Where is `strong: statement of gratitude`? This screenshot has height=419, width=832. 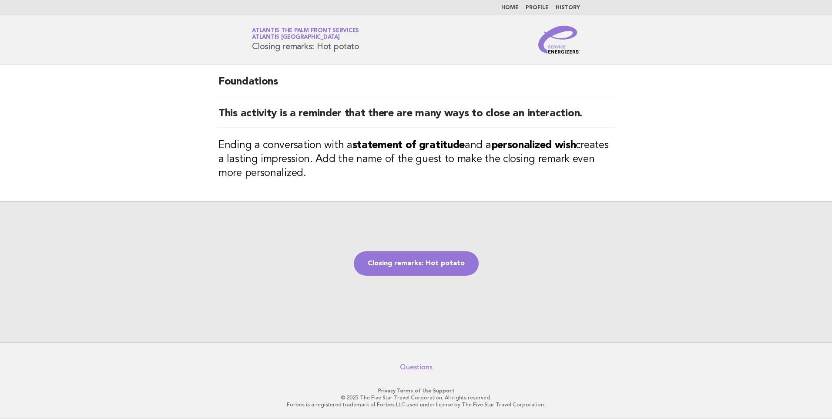
strong: statement of gratitude is located at coordinates (409, 145).